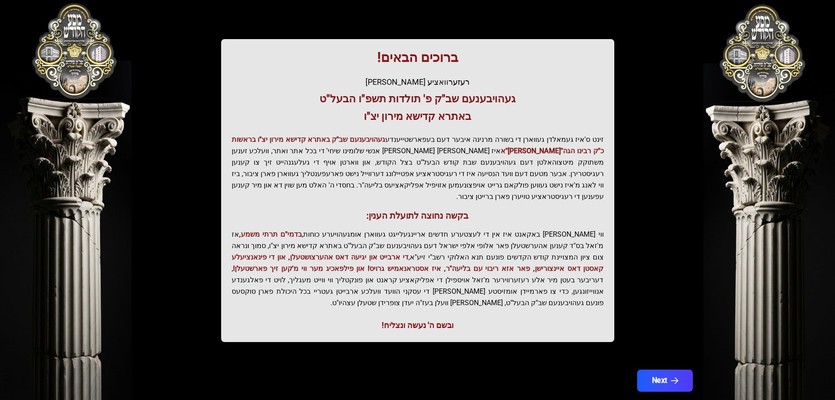 This screenshot has height=400, width=835. I want to click on span: בדמי"ם תרתי משמע,, so click(270, 234).